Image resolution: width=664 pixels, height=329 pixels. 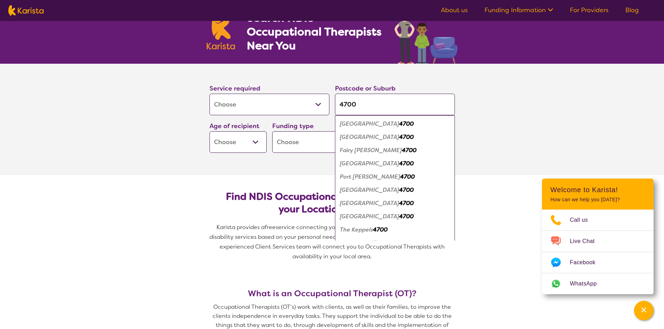 What do you see at coordinates (395, 124) in the screenshot?
I see `div: Allenstown 4700` at bounding box center [395, 124].